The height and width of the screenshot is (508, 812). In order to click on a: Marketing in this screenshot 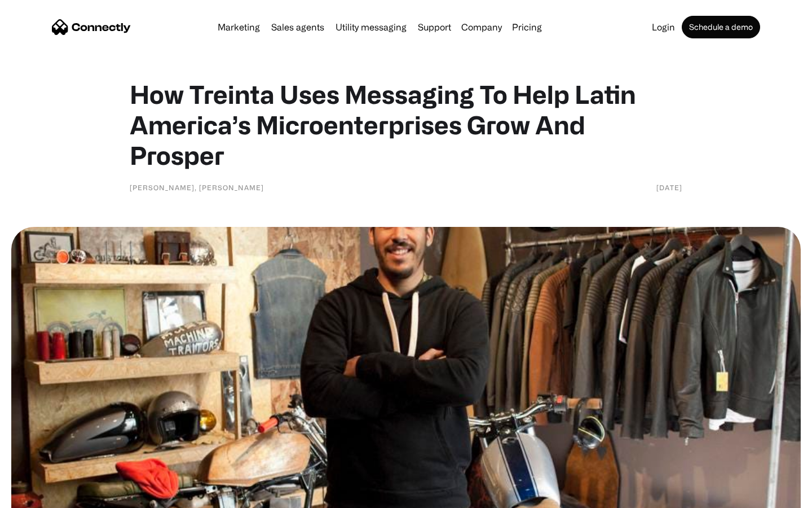, I will do `click(238, 27)`.